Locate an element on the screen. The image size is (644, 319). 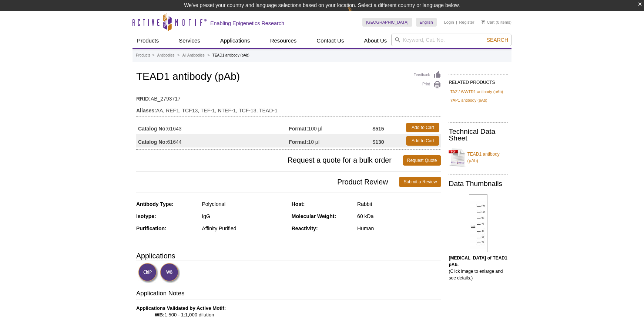
strong: RRID: is located at coordinates (143, 99).